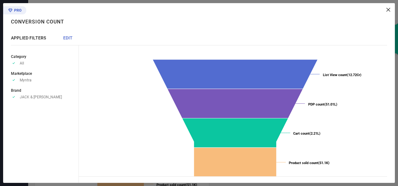 This screenshot has width=398, height=186. What do you see at coordinates (323, 104) in the screenshot?
I see `text: (51.01L)` at bounding box center [323, 104].